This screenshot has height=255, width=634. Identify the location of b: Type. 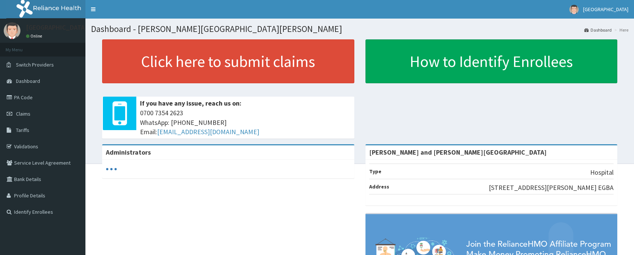
(375, 171).